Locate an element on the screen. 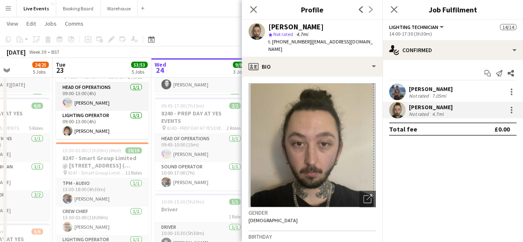 The height and width of the screenshot is (242, 523). span: 2/2 is located at coordinates (235, 105).